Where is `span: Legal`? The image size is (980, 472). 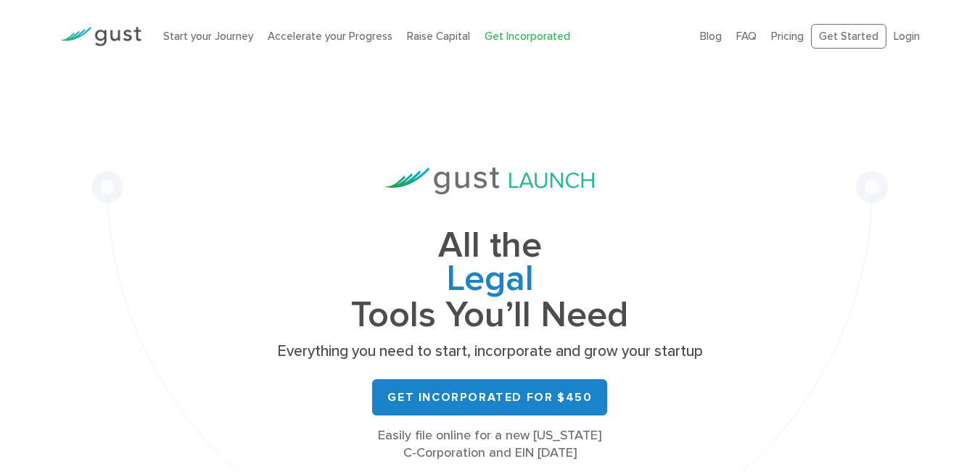 span: Legal is located at coordinates (489, 280).